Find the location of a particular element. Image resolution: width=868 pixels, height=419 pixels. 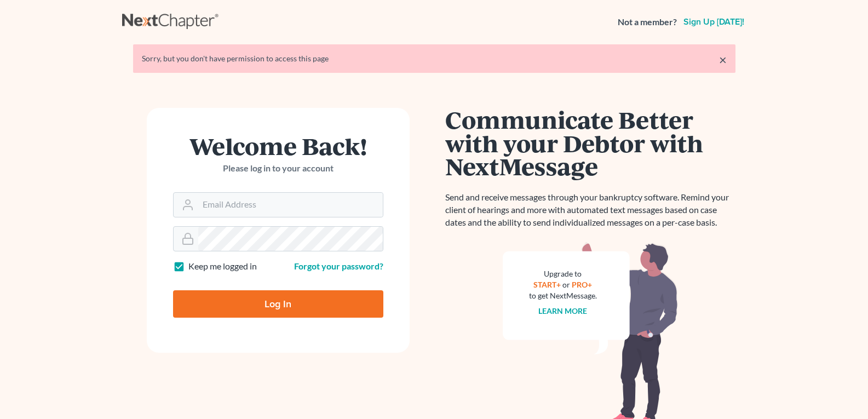

span: or is located at coordinates (566, 285).